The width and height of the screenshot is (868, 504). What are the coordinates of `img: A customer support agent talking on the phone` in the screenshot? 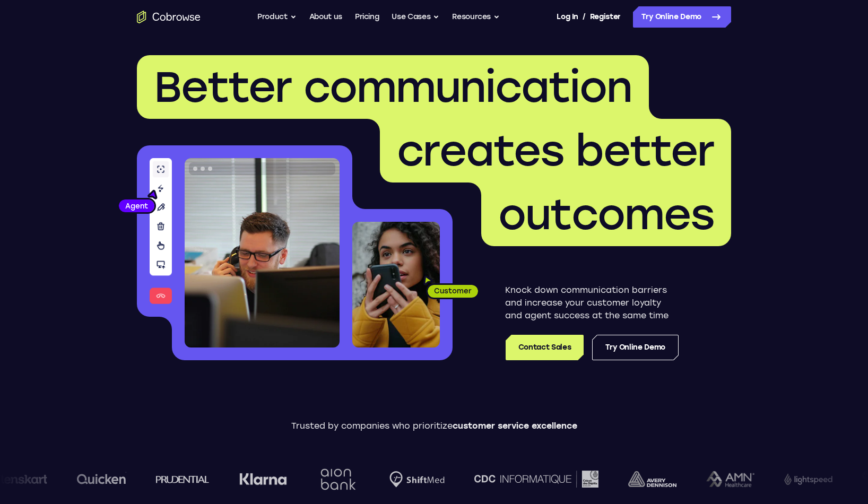 It's located at (262, 253).